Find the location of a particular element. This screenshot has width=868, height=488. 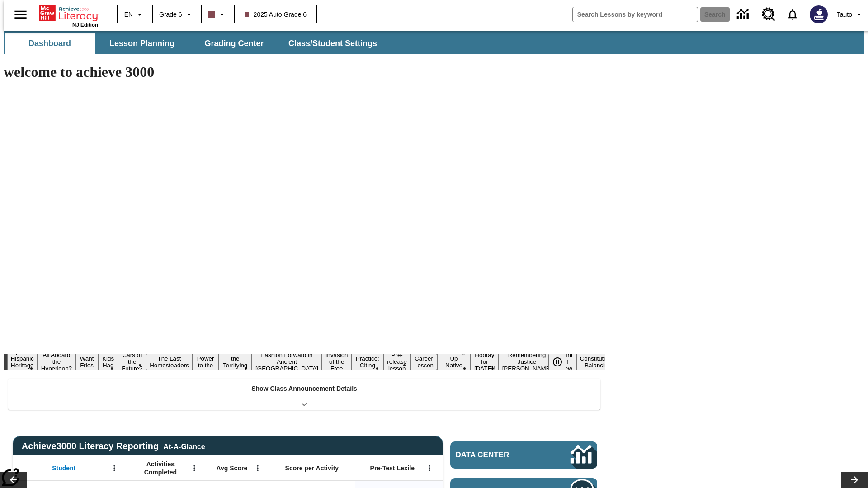

span: NJ Edition is located at coordinates (85, 25).